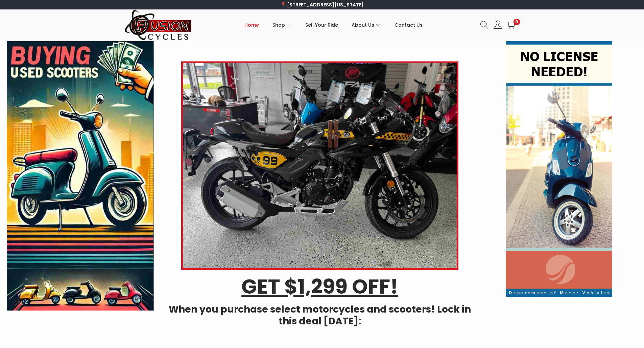 The image size is (644, 348). What do you see at coordinates (158, 25) in the screenshot?
I see `img: Woostify retina logo` at bounding box center [158, 25].